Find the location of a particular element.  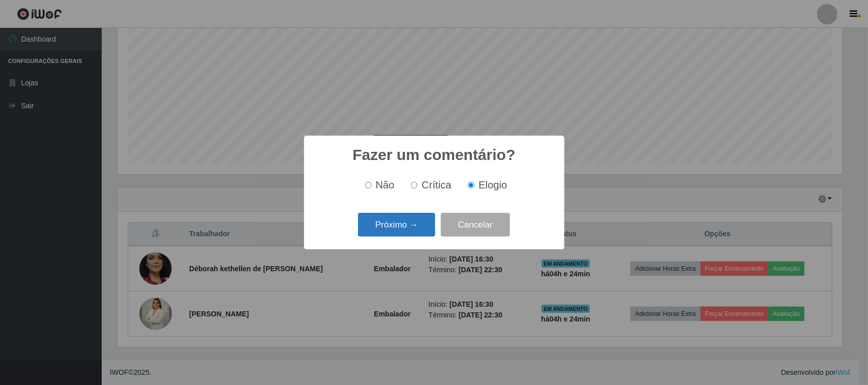

button: Cancelar is located at coordinates (476, 225).